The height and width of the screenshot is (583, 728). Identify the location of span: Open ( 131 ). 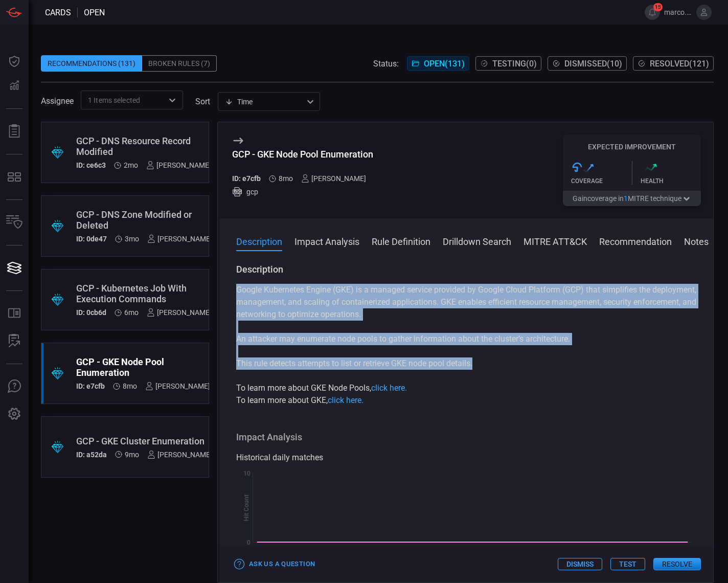
(444, 64).